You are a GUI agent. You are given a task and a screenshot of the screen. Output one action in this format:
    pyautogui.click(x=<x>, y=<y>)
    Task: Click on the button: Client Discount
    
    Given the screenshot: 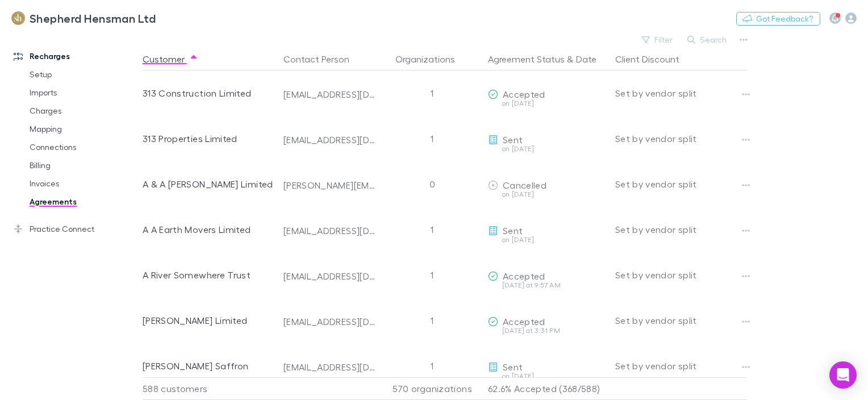 What is the action you would take?
    pyautogui.click(x=654, y=59)
    